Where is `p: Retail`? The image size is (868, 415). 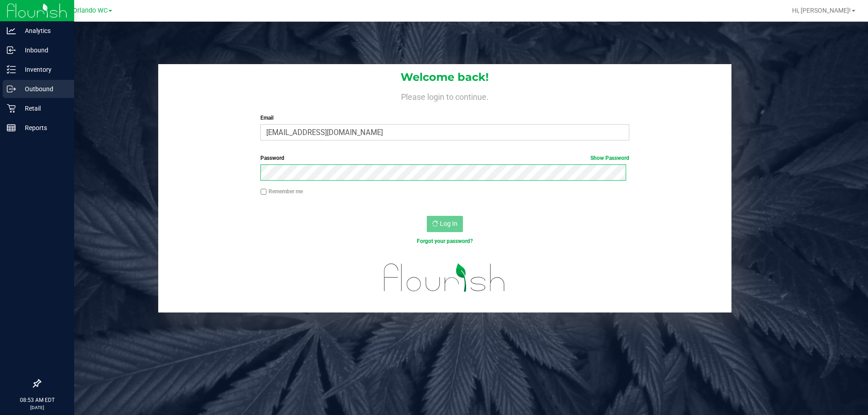
p: Retail is located at coordinates (43, 108).